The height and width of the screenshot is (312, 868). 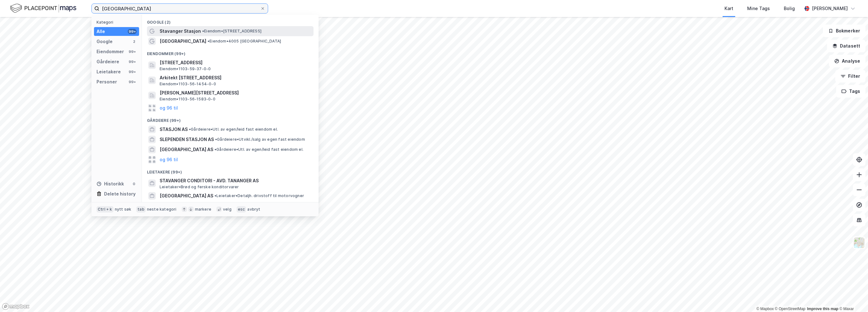 I want to click on div: tab, so click(x=141, y=209).